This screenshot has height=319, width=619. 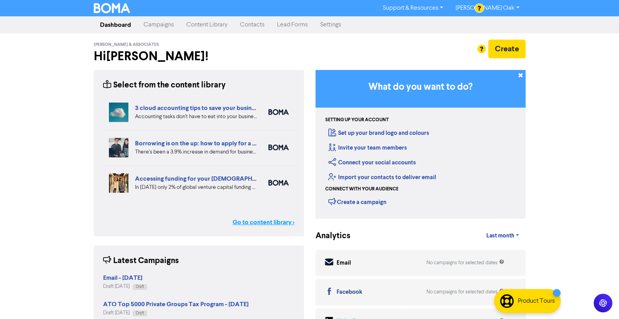 I want to click on a: Borrowing is on the up: how to apply for a business loan, so click(x=212, y=143).